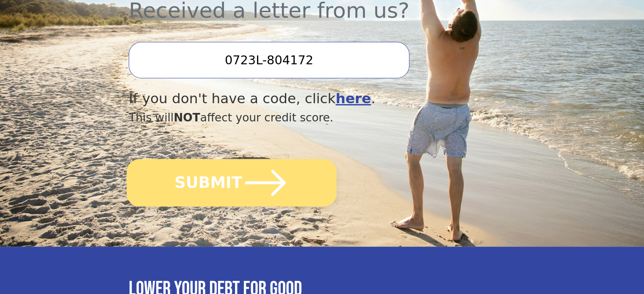 The width and height of the screenshot is (644, 294). What do you see at coordinates (187, 118) in the screenshot?
I see `span: NOT` at bounding box center [187, 118].